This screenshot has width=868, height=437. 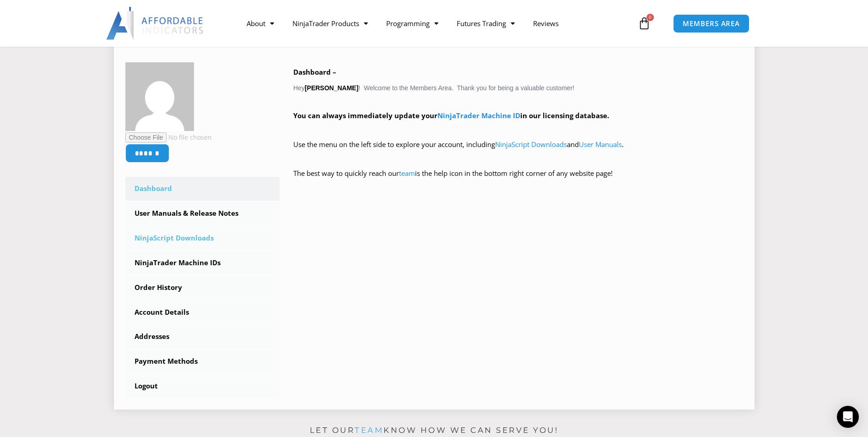 I want to click on p: The best way to quickly reach our is the help icon in the bottom right corner of any website page!, so click(x=518, y=180).